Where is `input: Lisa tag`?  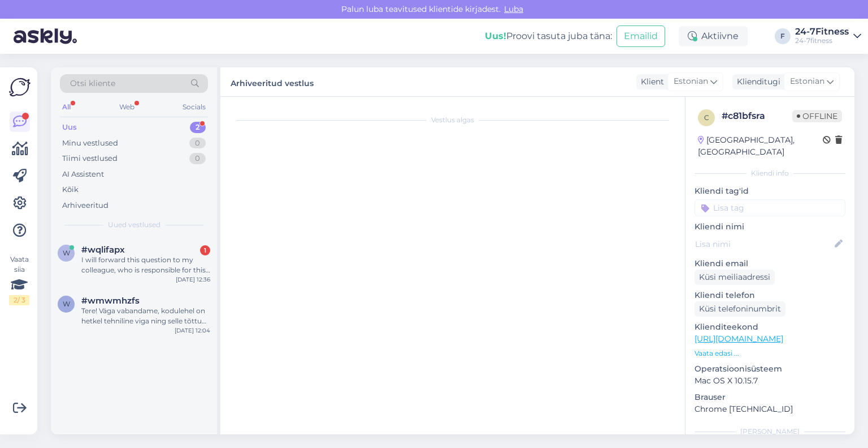
input: Lisa tag is located at coordinates (770, 208).